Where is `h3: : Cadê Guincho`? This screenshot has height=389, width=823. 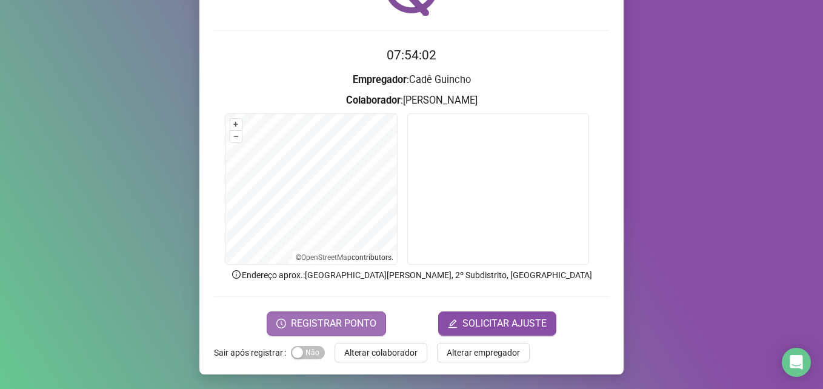
h3: : Cadê Guincho is located at coordinates (411, 80).